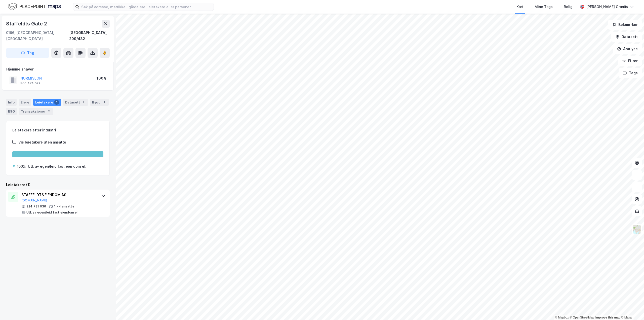 The width and height of the screenshot is (644, 320). What do you see at coordinates (562, 318) in the screenshot?
I see `a: Mapbox` at bounding box center [562, 318].